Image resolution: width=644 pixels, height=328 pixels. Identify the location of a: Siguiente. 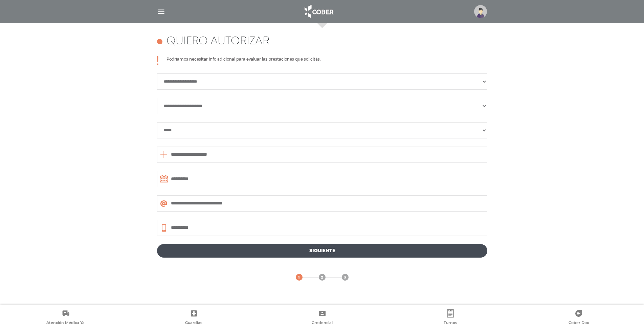
(322, 251).